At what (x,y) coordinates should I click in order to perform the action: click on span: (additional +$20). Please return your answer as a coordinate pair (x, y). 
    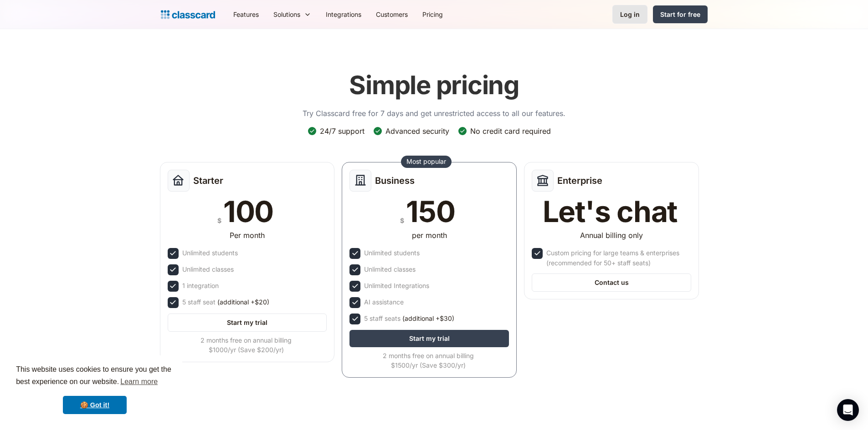
    Looking at the image, I should click on (243, 303).